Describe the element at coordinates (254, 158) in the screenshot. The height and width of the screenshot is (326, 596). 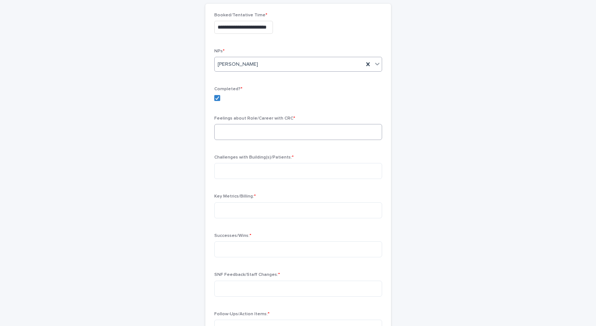
I see `span: Challenges with Building(s)/Patients:` at that location.